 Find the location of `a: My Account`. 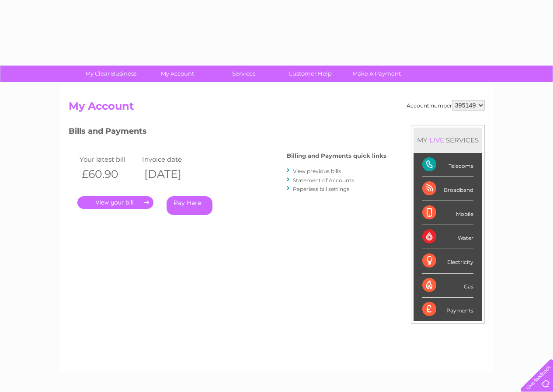

a: My Account is located at coordinates (177, 74).